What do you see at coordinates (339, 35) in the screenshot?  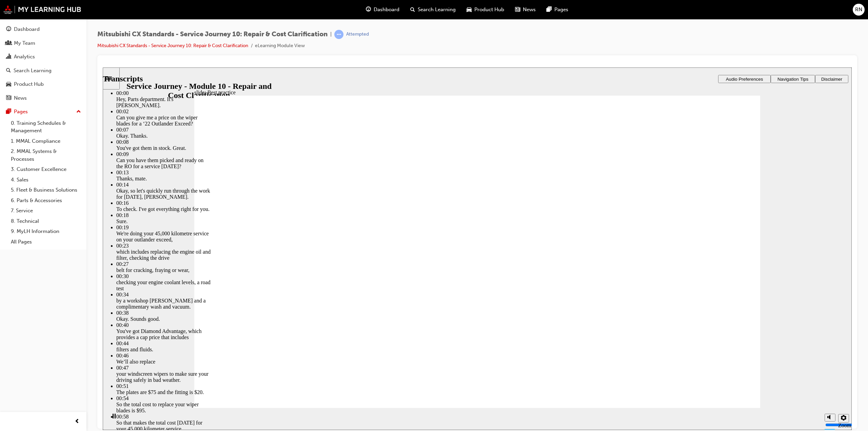 I see `span: learningRecordVerb_ATTEMPT-icon` at bounding box center [339, 35].